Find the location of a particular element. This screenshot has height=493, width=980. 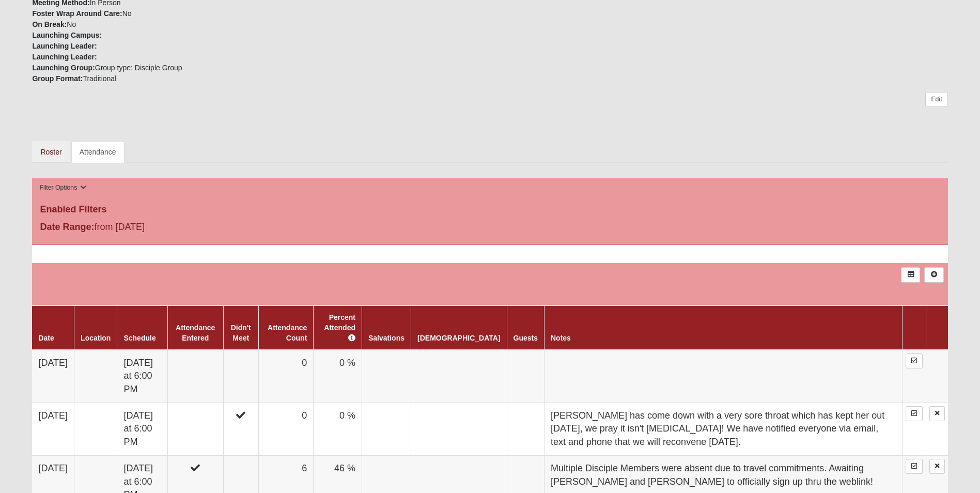

a: Percent Attended is located at coordinates (339, 328).